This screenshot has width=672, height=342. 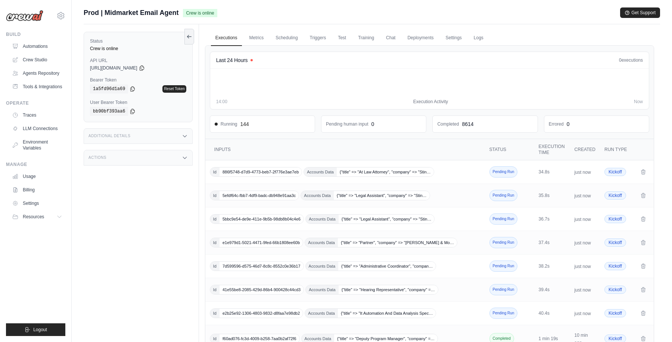 I want to click on th: Created, so click(x=585, y=149).